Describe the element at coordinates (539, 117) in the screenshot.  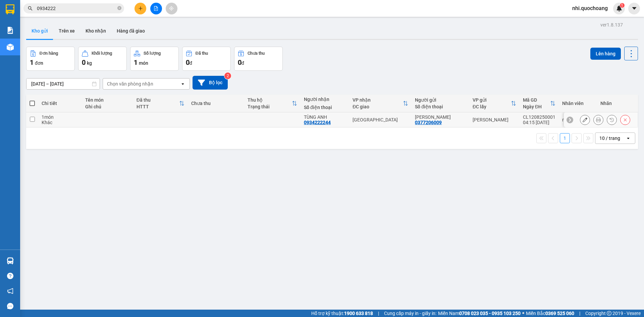
I see `div: CL1208250001` at that location.